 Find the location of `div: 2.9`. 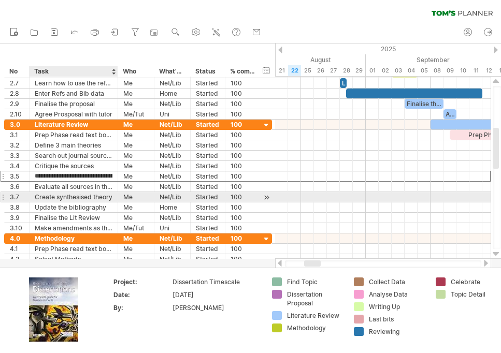

div: 2.9 is located at coordinates (17, 104).